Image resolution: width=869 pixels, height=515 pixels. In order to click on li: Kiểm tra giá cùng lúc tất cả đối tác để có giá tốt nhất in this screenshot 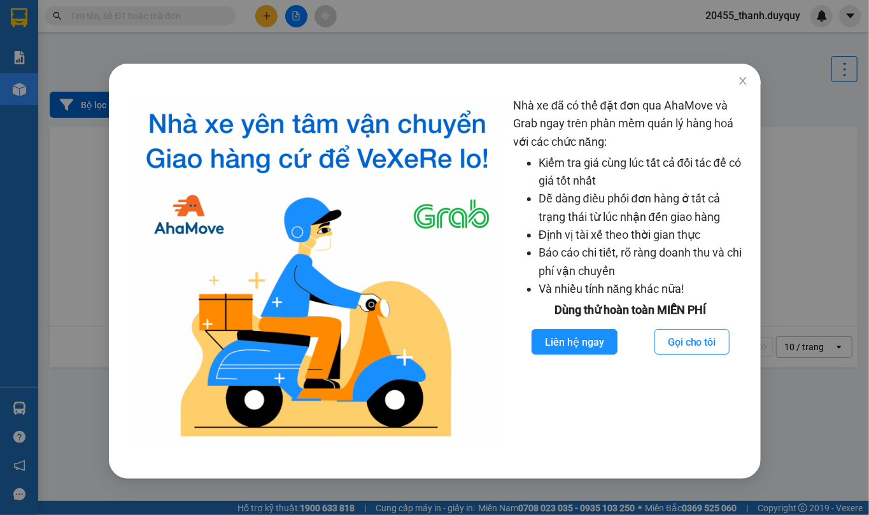, I will do `click(643, 172)`.